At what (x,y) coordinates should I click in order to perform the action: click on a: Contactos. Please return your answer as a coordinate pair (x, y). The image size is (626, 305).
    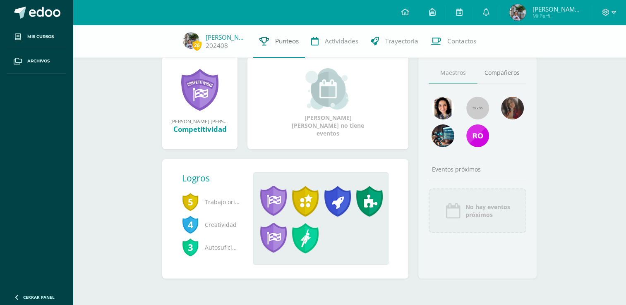
    Looking at the image, I should click on (453, 41).